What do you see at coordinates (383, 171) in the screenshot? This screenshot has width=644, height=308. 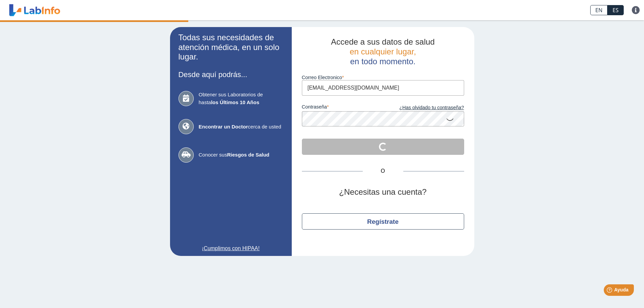 I see `span: O` at bounding box center [383, 171].